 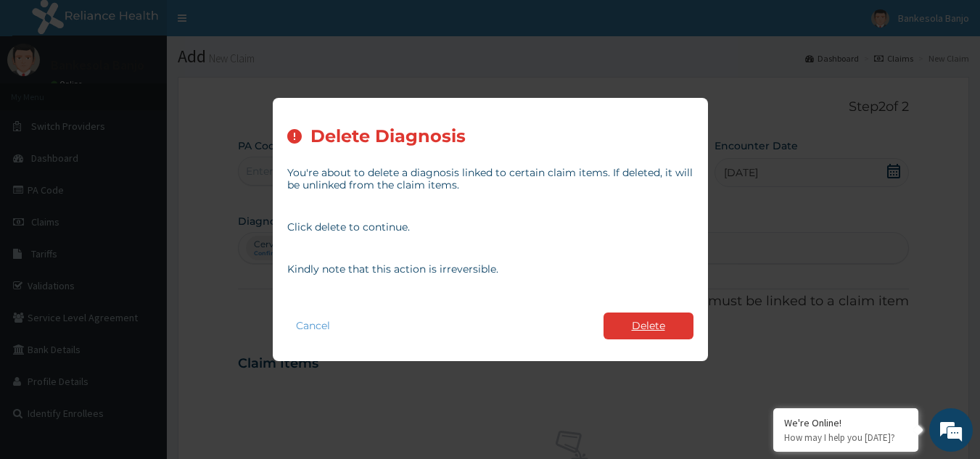 I want to click on p: Kindly note that this action is irreversible., so click(x=490, y=269).